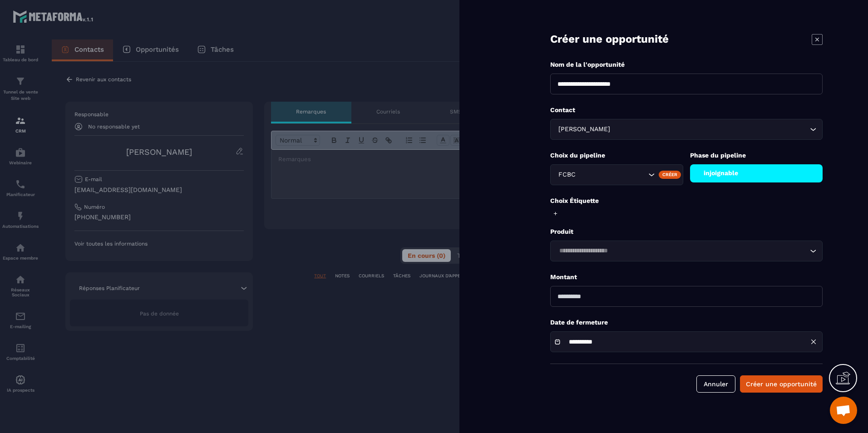 The width and height of the screenshot is (868, 433). Describe the element at coordinates (686, 201) in the screenshot. I see `p: Choix Étiquette` at that location.